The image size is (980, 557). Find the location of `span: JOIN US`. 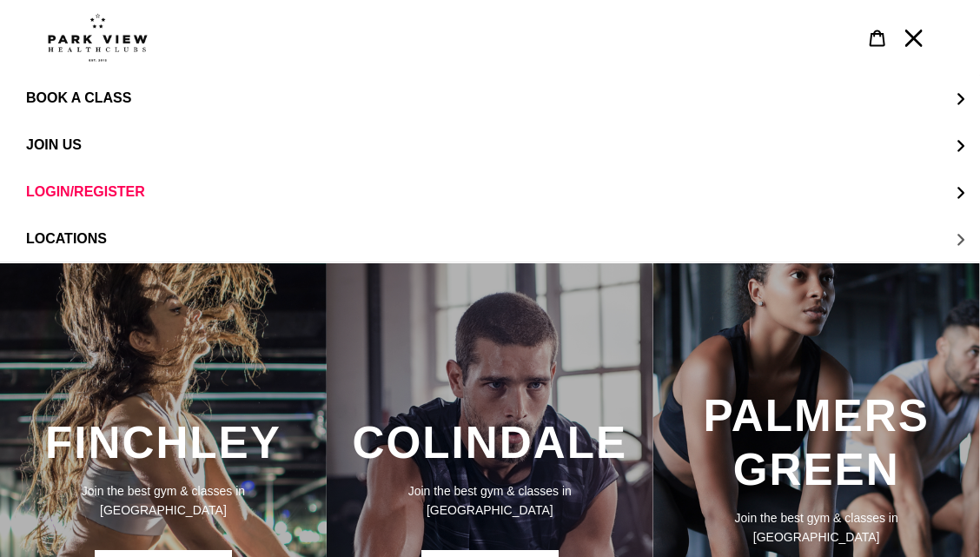

span: JOIN US is located at coordinates (54, 145).